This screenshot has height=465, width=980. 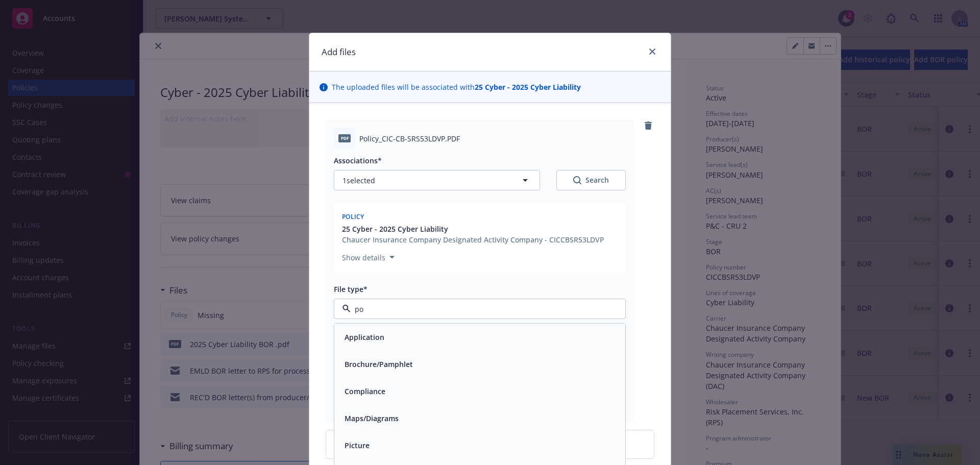 What do you see at coordinates (365, 391) in the screenshot?
I see `button: Compliance` at bounding box center [365, 391].